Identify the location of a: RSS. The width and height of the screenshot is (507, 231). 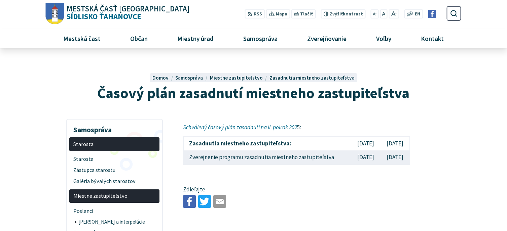
(255, 14).